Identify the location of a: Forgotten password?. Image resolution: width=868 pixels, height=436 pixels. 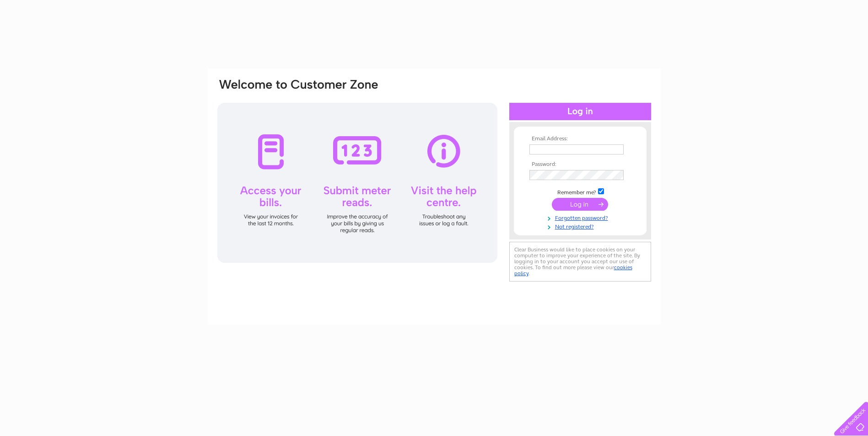
(581, 217).